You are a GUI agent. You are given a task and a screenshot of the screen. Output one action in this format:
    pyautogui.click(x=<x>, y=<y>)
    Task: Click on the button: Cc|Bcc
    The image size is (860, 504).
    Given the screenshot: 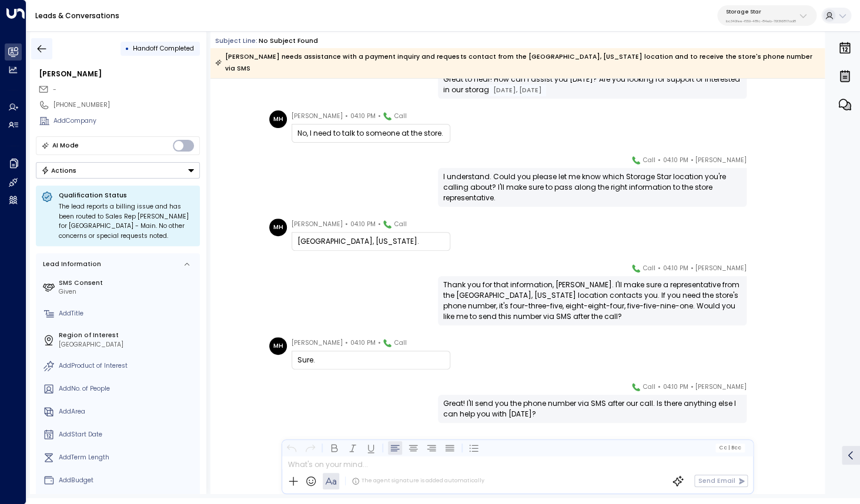 What is the action you would take?
    pyautogui.click(x=730, y=448)
    